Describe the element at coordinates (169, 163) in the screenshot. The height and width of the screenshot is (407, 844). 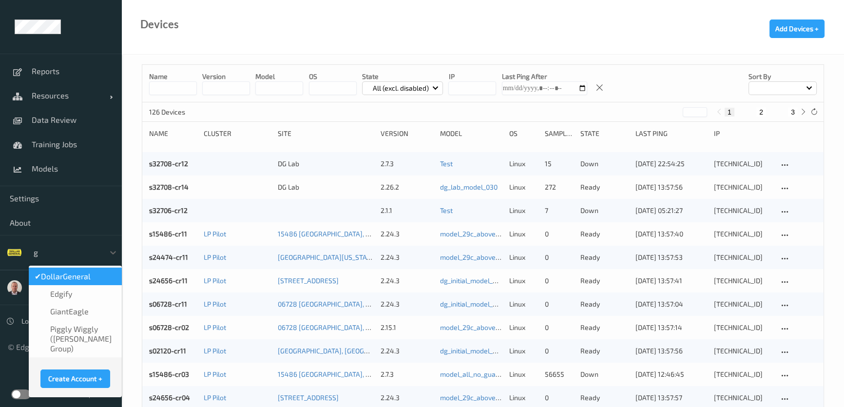
I see `a: s32708-cr12` at that location.